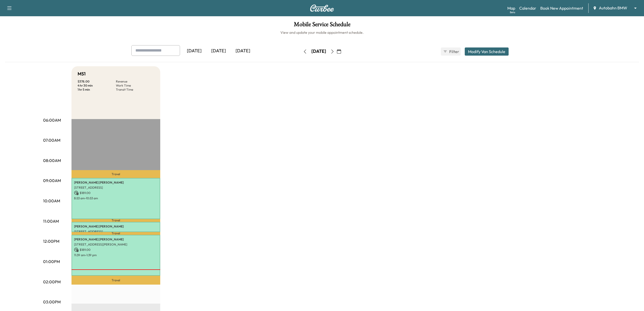 The width and height of the screenshot is (644, 311). I want to click on p: Revenue, so click(135, 82).